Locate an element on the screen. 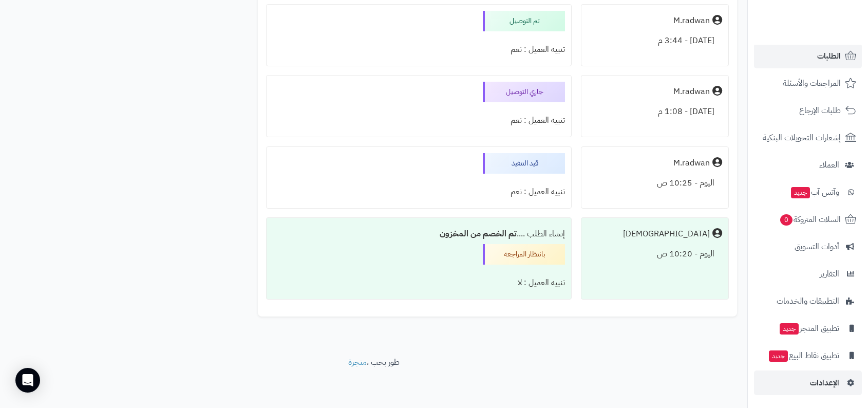  b: تم الخصم من المخزون is located at coordinates (478, 234).